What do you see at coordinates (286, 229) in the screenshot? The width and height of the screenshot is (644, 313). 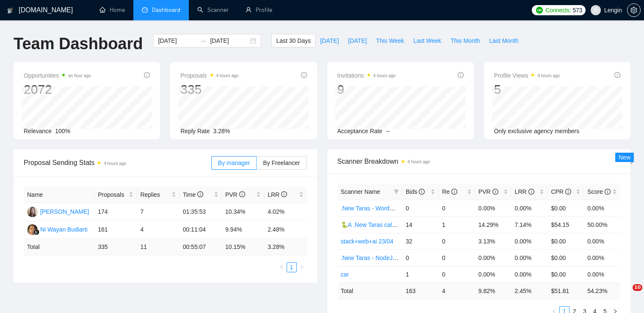 I see `td: 2.48%` at bounding box center [286, 229].